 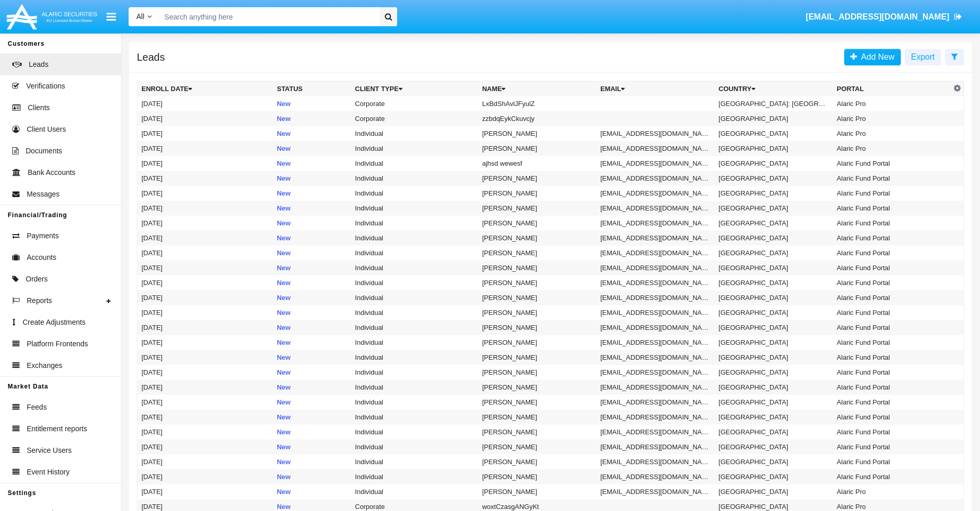 I want to click on th: Client Type, so click(x=414, y=89).